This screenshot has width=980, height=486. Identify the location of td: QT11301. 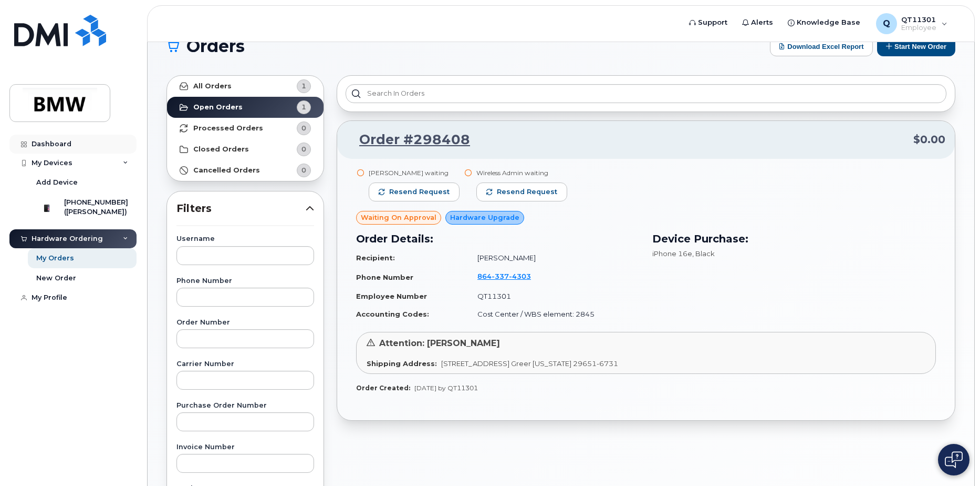
(554, 296).